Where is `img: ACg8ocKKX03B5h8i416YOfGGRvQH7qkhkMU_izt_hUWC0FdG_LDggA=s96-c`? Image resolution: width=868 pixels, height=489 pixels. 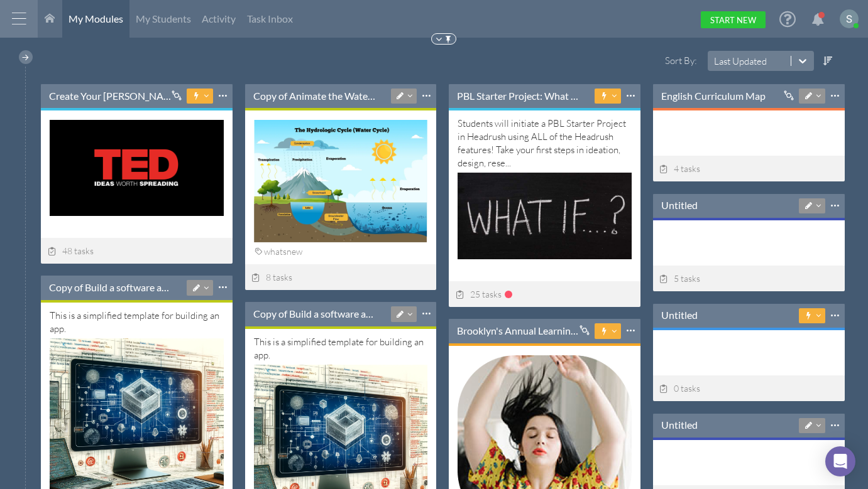 img: ACg8ocKKX03B5h8i416YOfGGRvQH7qkhkMU_izt_hUWC0FdG_LDggA=s96-c is located at coordinates (849, 19).